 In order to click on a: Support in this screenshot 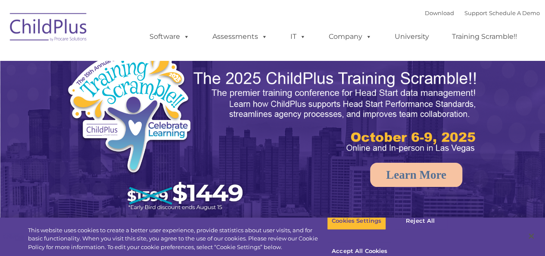, I will do `click(476, 13)`.